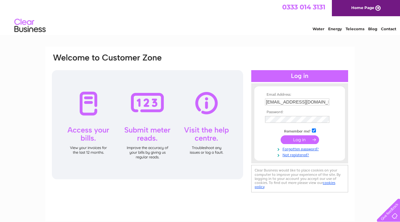 This screenshot has height=222, width=400. I want to click on a: Water, so click(318, 29).